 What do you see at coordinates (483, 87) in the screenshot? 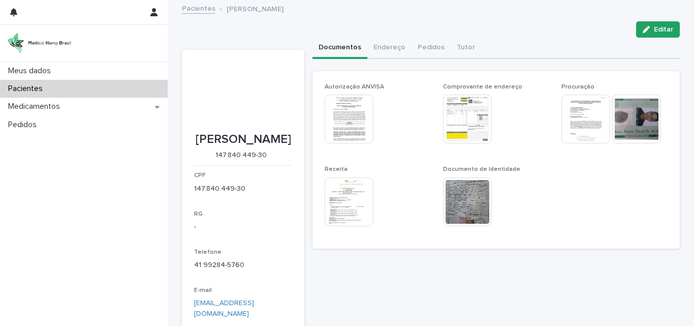
I see `font: Comprovante de endereço` at bounding box center [483, 87].